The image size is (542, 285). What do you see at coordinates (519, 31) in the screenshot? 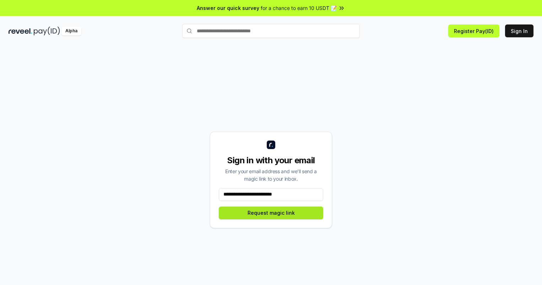
I see `button: Sign In` at bounding box center [519, 31].